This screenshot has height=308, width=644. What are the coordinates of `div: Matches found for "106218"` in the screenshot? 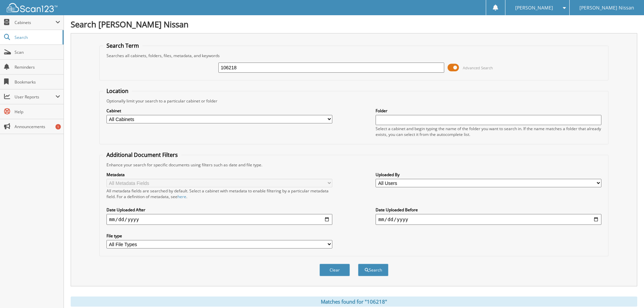 It's located at (354, 301).